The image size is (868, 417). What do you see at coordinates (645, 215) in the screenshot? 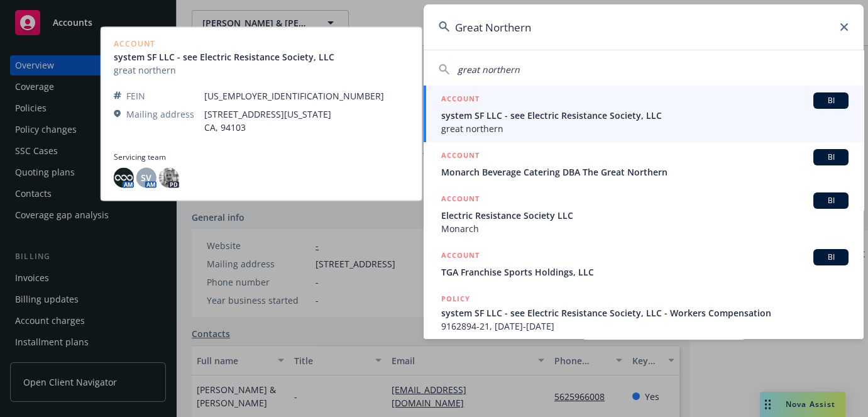
I see `span: Electric Resistance Society LLC` at bounding box center [645, 215].